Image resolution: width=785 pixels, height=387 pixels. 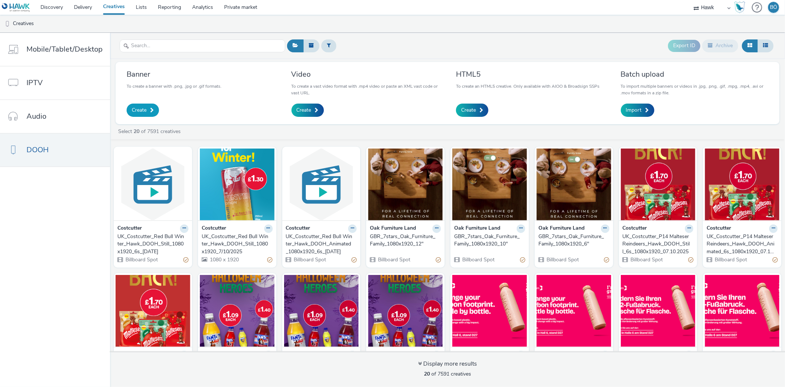 What do you see at coordinates (657, 244) in the screenshot?
I see `div: UK_Costcutter_P14 Malteser Reindeers_Hawk_DOOH_Still_6s_1080x1920_07.10.2025` at bounding box center [657, 244].